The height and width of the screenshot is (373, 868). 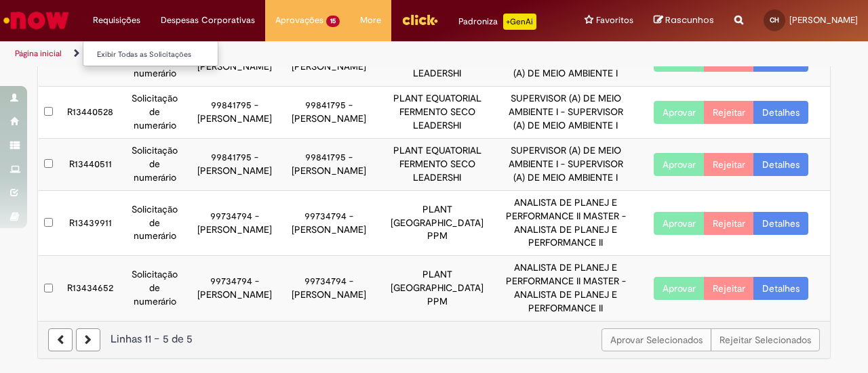 I want to click on img: ServiceNow, so click(x=36, y=20).